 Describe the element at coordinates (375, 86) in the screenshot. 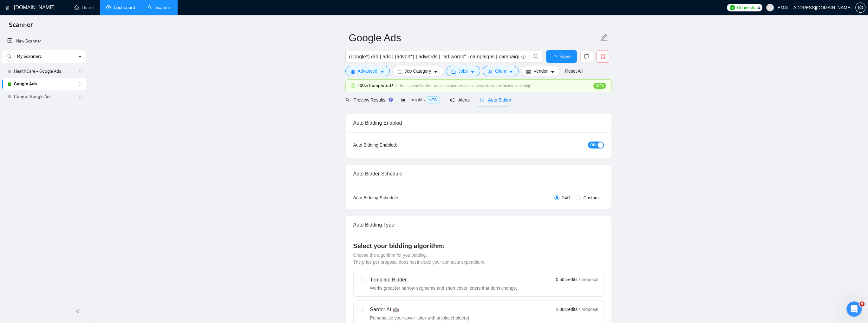

I see `span: 100% Completed !` at that location.